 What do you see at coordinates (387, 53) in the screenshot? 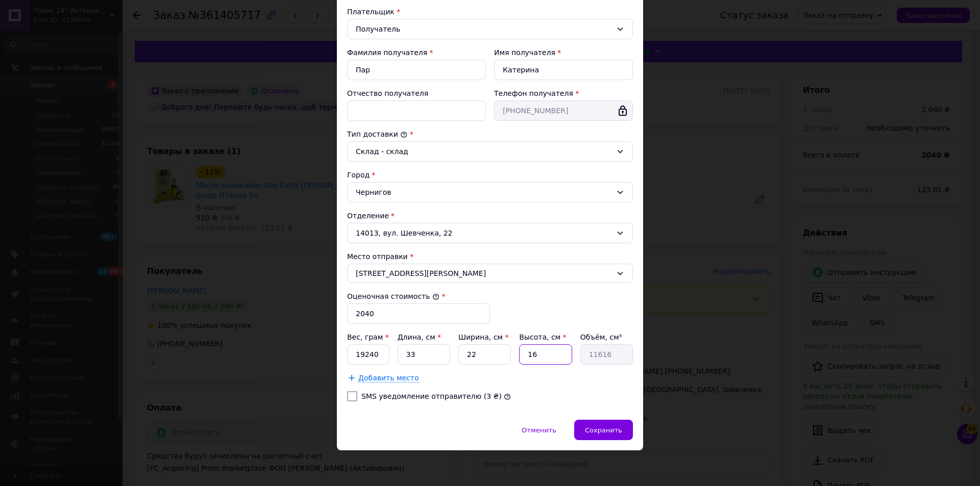
I see `label: Фамилия получателя` at bounding box center [387, 53].